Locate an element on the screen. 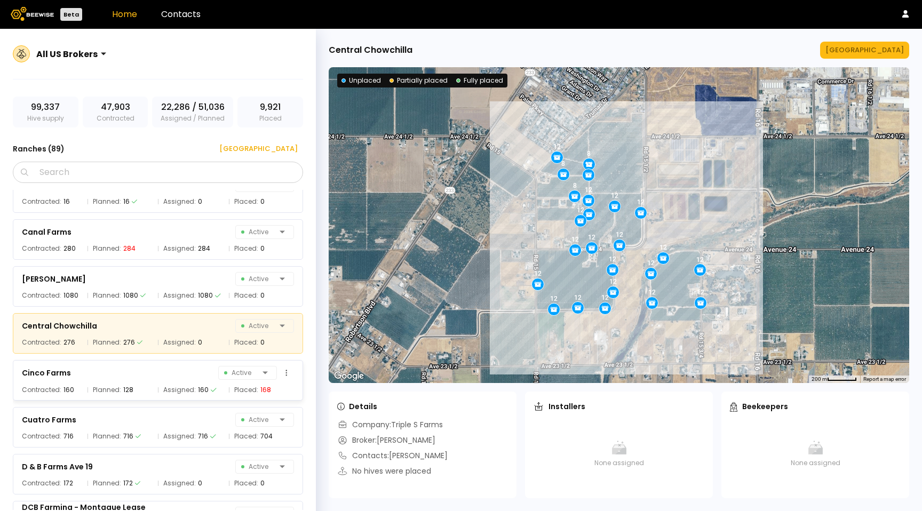 The width and height of the screenshot is (922, 511). span: 9,921 is located at coordinates (270, 107).